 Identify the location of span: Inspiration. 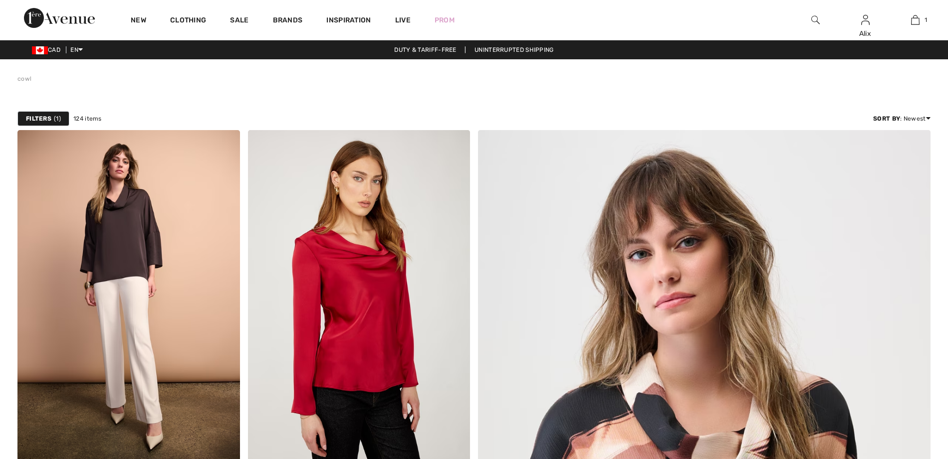
(348, 21).